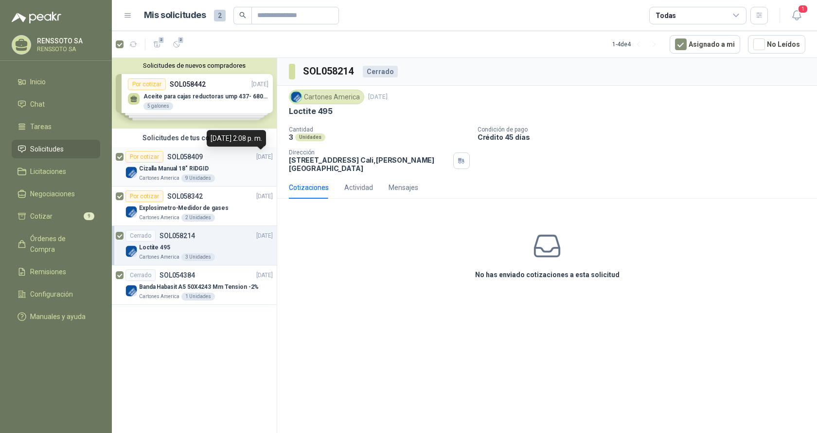 Image resolution: width=817 pixels, height=433 pixels. I want to click on button: Solicitudes de nuevos compradores, so click(194, 65).